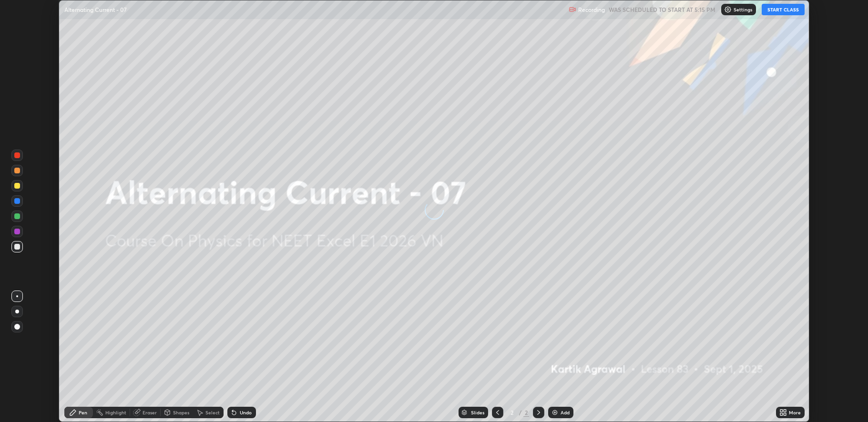 This screenshot has width=868, height=422. Describe the element at coordinates (795, 412) in the screenshot. I see `div: More` at that location.